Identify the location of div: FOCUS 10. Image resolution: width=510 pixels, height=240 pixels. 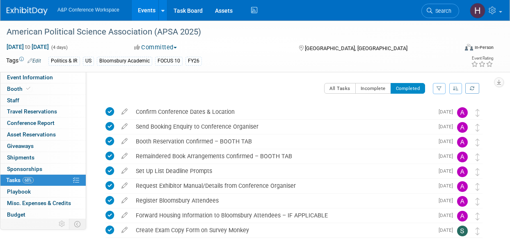
(169, 61).